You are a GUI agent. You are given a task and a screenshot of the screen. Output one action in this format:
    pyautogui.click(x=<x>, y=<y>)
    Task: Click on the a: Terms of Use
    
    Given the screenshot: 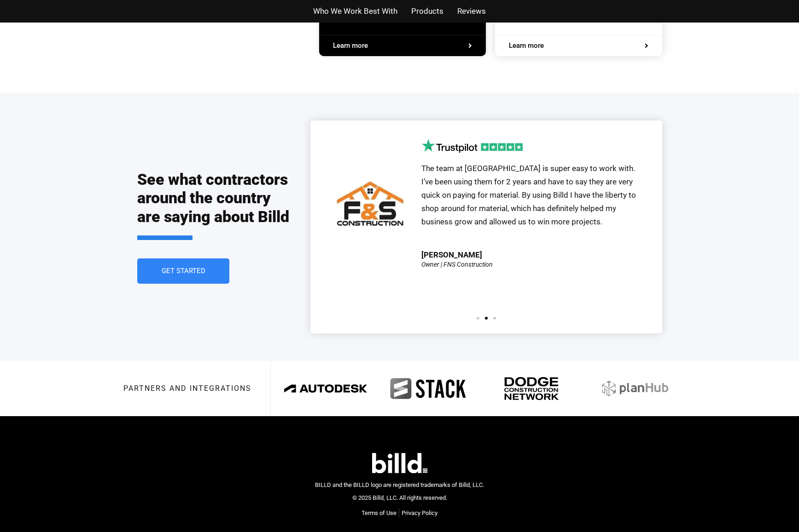 What is the action you would take?
    pyautogui.click(x=379, y=514)
    